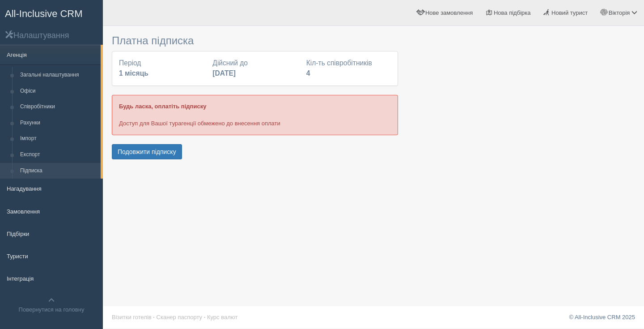  What do you see at coordinates (222, 317) in the screenshot?
I see `a: Курс валют` at bounding box center [222, 317].